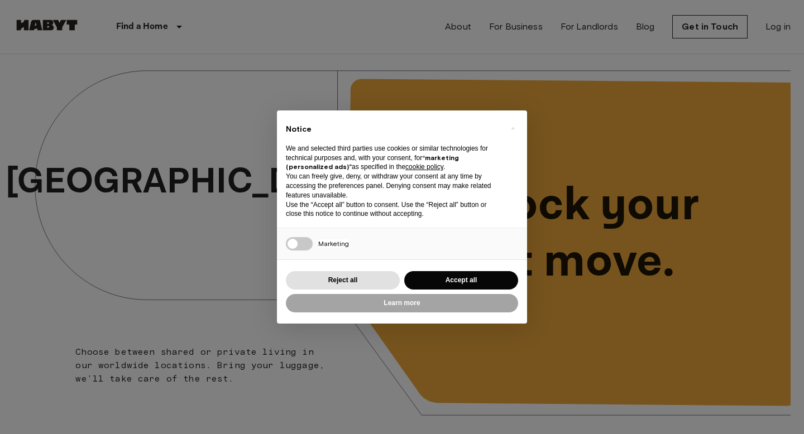  Describe the element at coordinates (424, 167) in the screenshot. I see `a: cookie policy` at that location.